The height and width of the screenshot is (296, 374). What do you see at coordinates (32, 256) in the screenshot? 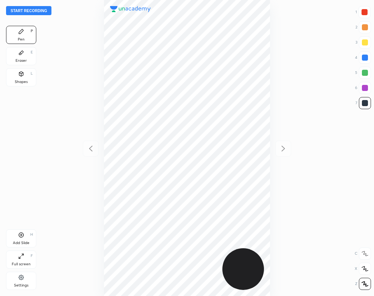
I see `div: F` at bounding box center [32, 256].